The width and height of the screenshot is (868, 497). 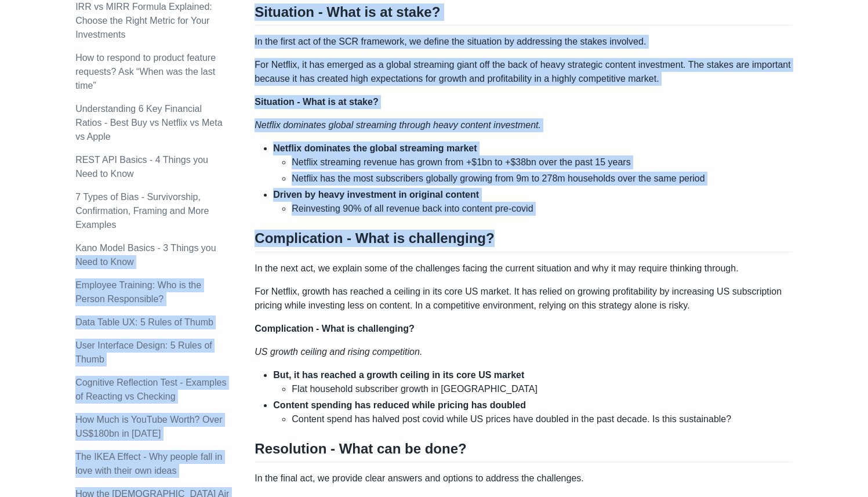 I want to click on a: REST API Basics - 4 Things you Need to Know, so click(x=142, y=166).